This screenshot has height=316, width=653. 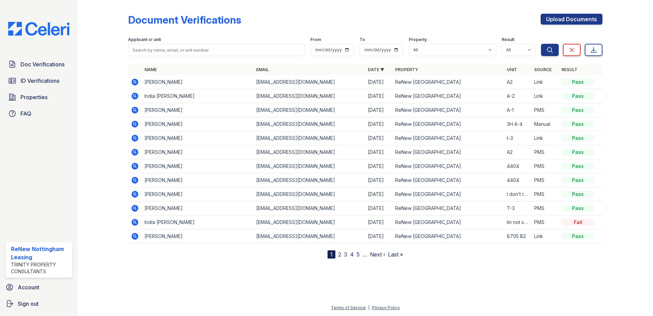 What do you see at coordinates (40, 253) in the screenshot?
I see `div: ReNew Nottingham Leasing` at bounding box center [40, 253].